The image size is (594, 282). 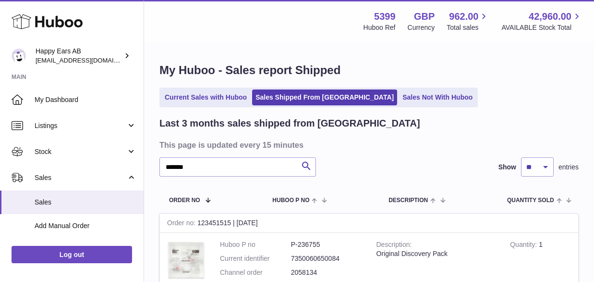 What do you see at coordinates (182, 223) in the screenshot?
I see `strong: Order no` at bounding box center [182, 223].